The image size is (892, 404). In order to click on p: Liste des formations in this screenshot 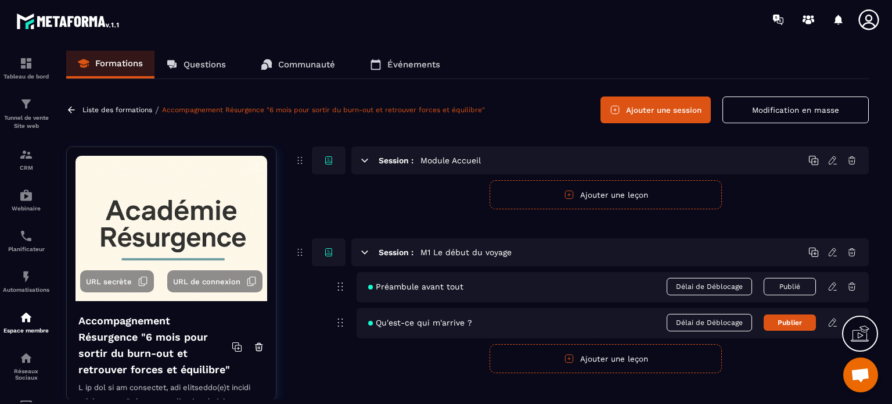, I will do `click(117, 110)`.